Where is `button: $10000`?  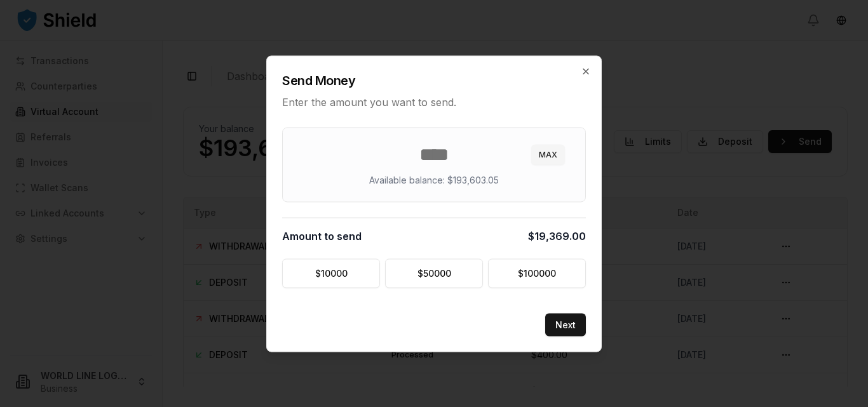 button: $10000 is located at coordinates (331, 273).